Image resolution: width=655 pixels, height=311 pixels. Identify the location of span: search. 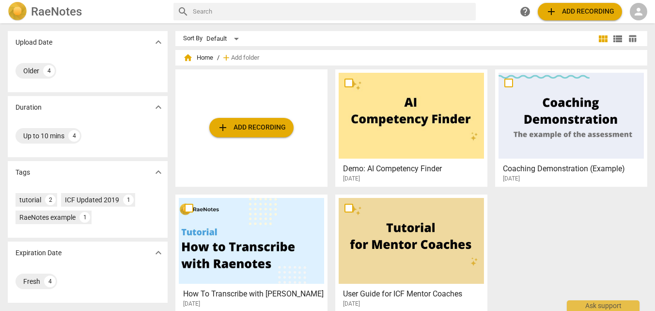
(183, 12).